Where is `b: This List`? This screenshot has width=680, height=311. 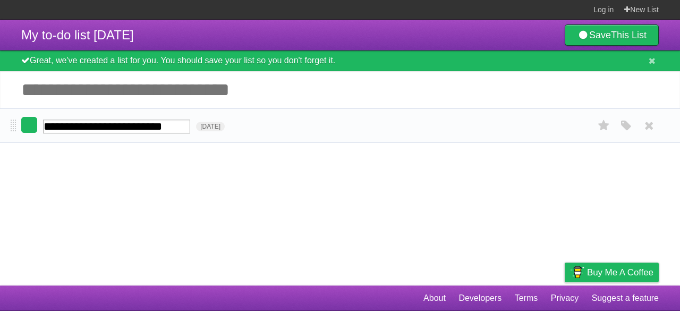
b: This List is located at coordinates (628, 35).